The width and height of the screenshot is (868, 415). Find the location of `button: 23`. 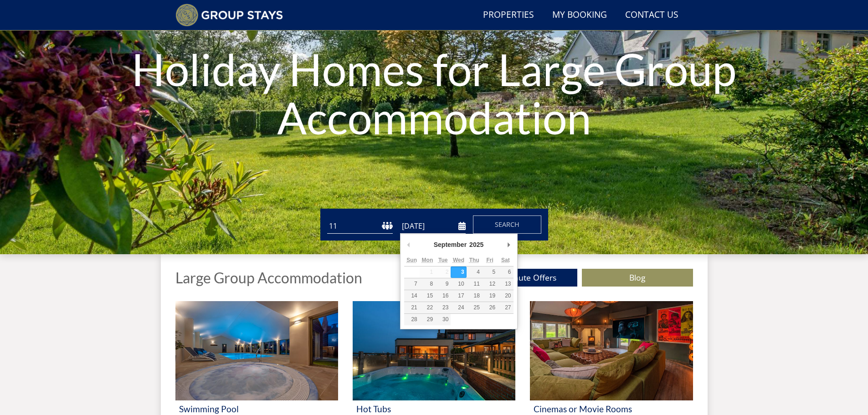

button: 23 is located at coordinates (443, 308).